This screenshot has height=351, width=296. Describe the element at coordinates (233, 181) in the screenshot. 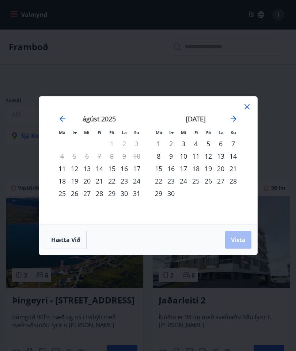

I see `td: Choose sunnudagur, 28. september 2025 as your check-in date. It’s available.` at that location.